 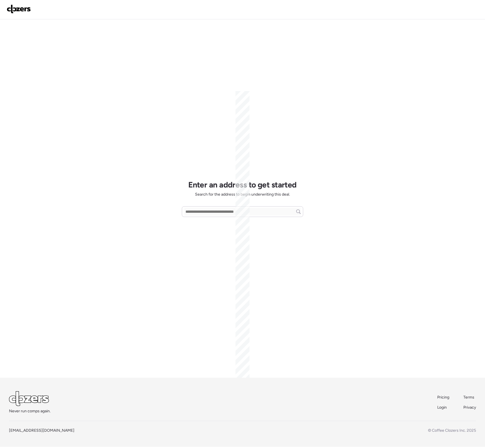 I want to click on span: Login, so click(x=442, y=407).